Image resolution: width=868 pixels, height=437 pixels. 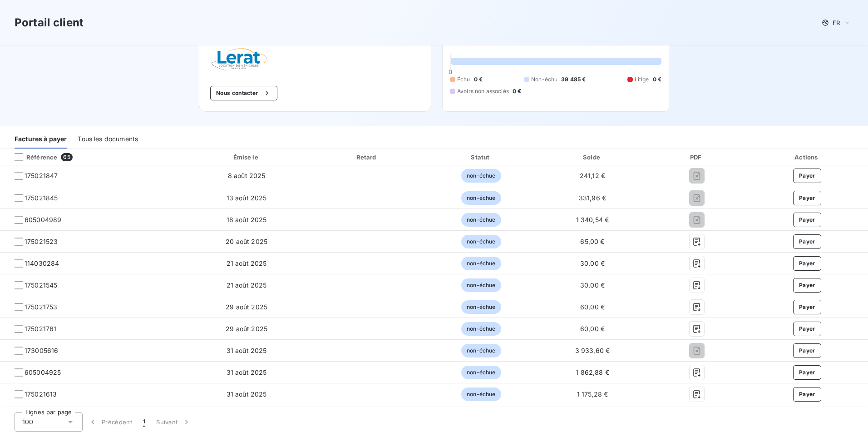 I want to click on span: 1 862,88 €, so click(x=592, y=372).